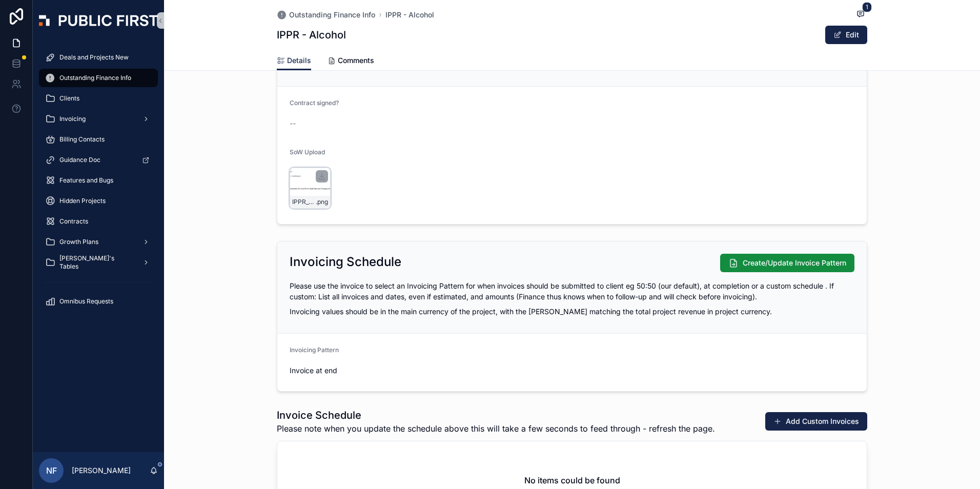 The image size is (980, 489). I want to click on button: Edit, so click(847, 35).